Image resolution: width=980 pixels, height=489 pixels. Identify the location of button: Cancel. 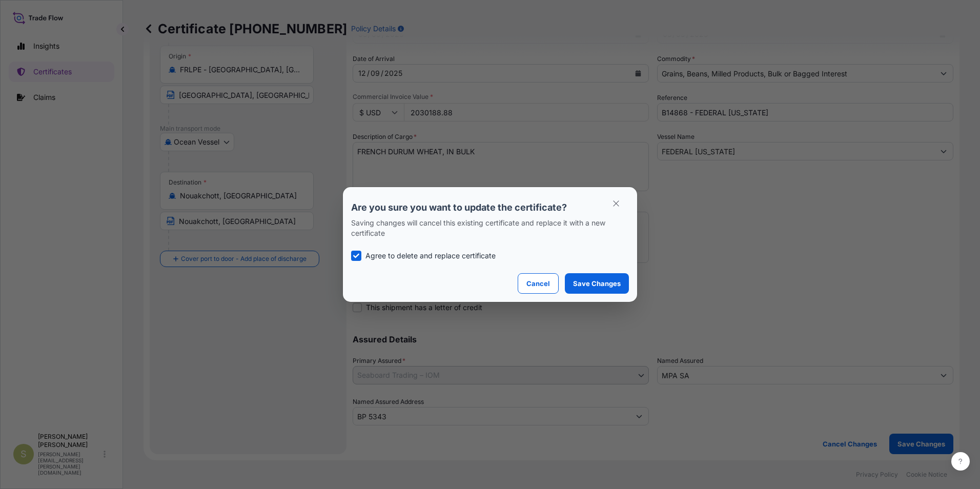
(538, 284).